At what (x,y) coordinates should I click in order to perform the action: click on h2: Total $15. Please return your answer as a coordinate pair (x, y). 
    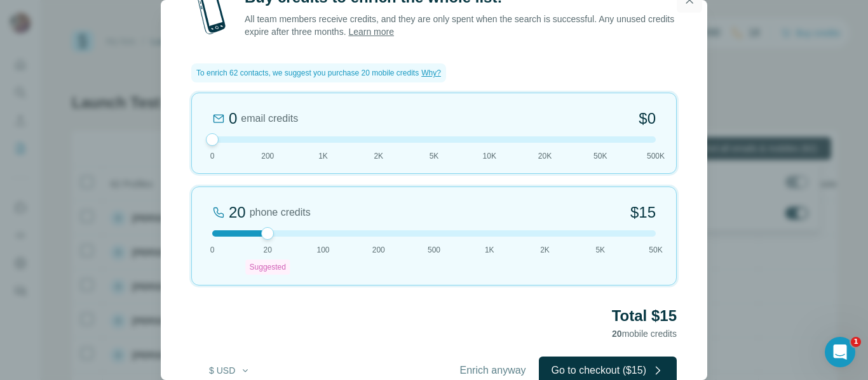
    Looking at the image, I should click on (434, 316).